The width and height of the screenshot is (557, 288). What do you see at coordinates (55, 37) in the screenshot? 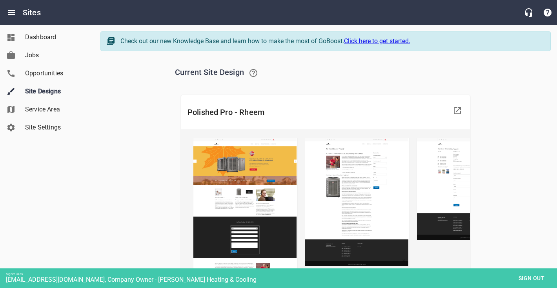
I see `span: Dashboard` at bounding box center [55, 37].